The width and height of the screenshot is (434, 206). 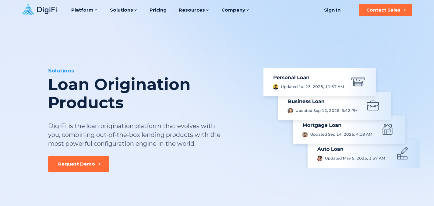 What do you see at coordinates (151, 94) in the screenshot?
I see `div: Loan Origination Products` at bounding box center [151, 94].